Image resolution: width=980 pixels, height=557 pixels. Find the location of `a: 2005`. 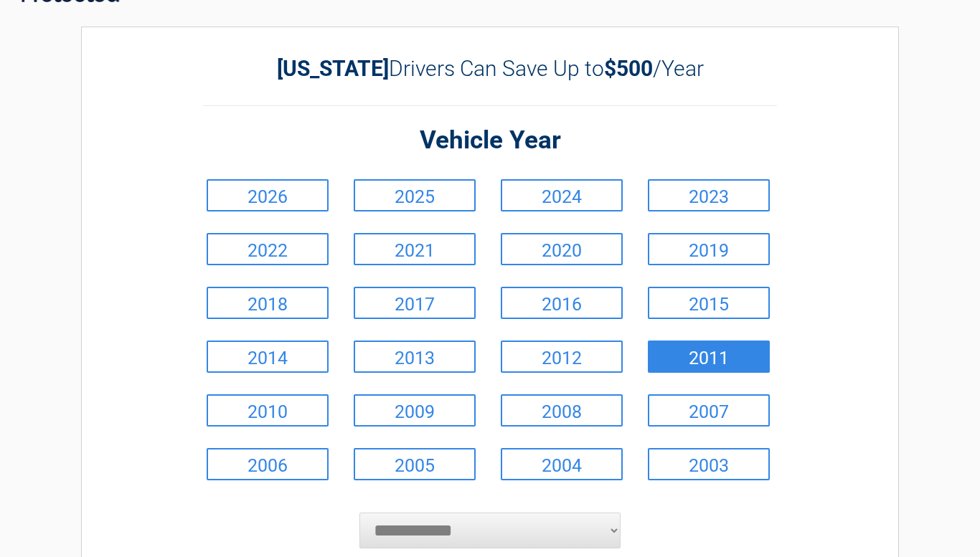

a: 2005 is located at coordinates (415, 464).